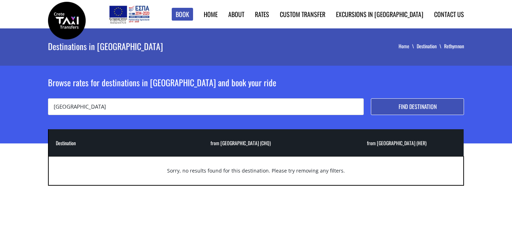  What do you see at coordinates (454, 46) in the screenshot?
I see `li: Rethymnon` at bounding box center [454, 46].